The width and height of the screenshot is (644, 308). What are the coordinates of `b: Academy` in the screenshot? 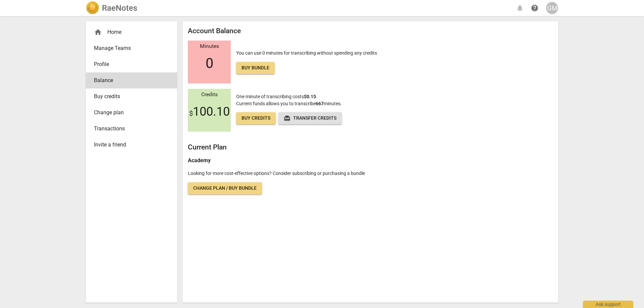 It's located at (199, 160).